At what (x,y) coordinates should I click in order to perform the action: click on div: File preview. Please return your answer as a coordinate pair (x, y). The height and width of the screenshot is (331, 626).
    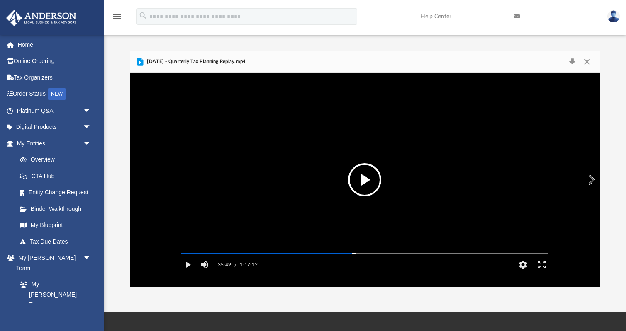
    Looking at the image, I should click on (365, 180).